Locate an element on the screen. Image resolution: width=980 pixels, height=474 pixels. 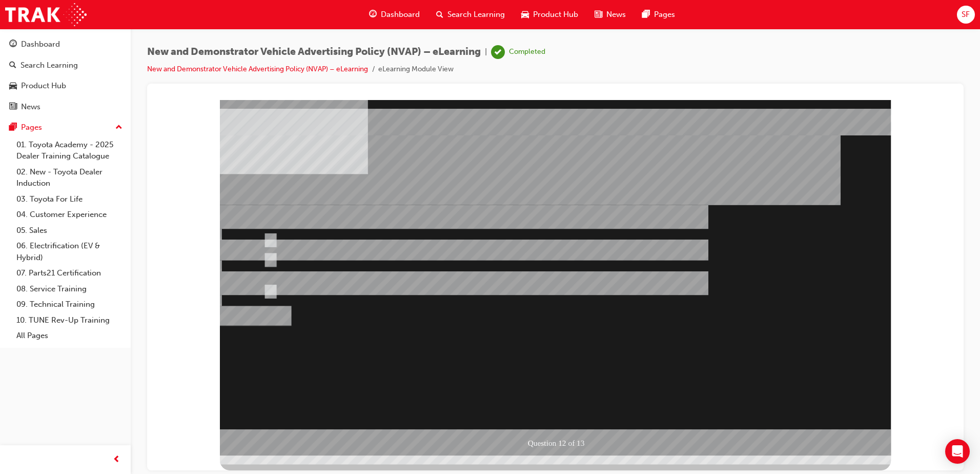
span: Search Learning is located at coordinates (476, 14).